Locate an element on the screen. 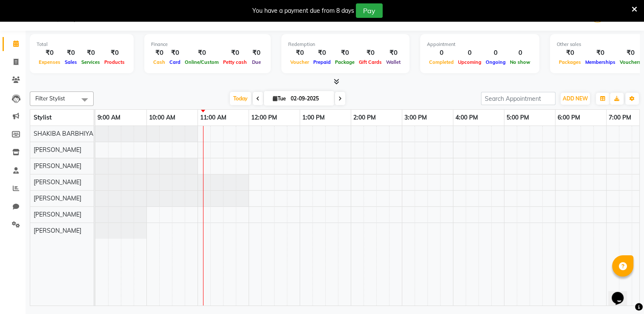 Image resolution: width=644 pixels, height=314 pixels. span: Prepaid is located at coordinates (322, 62).